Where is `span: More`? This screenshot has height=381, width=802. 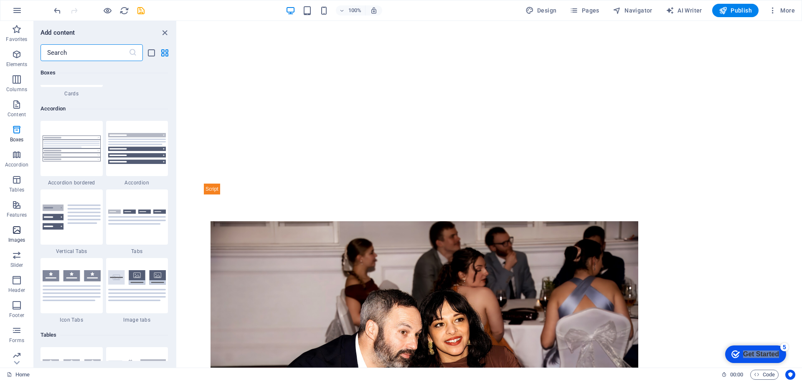
span: More is located at coordinates (782, 10).